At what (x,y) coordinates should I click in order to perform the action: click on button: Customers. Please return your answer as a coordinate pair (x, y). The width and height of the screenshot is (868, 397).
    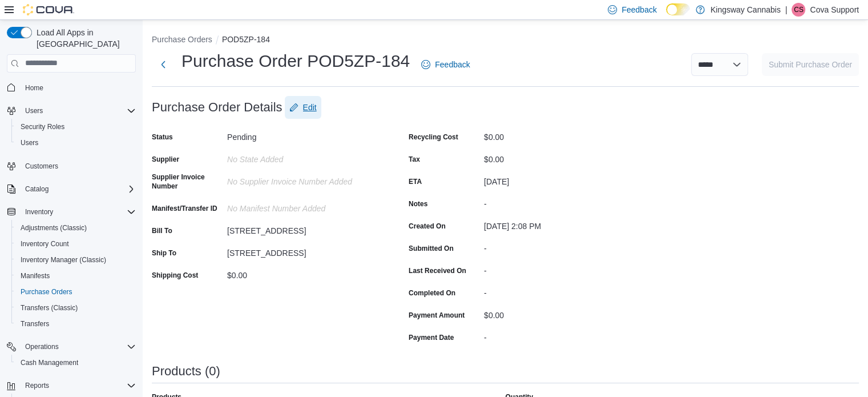
    Looking at the image, I should click on (71, 166).